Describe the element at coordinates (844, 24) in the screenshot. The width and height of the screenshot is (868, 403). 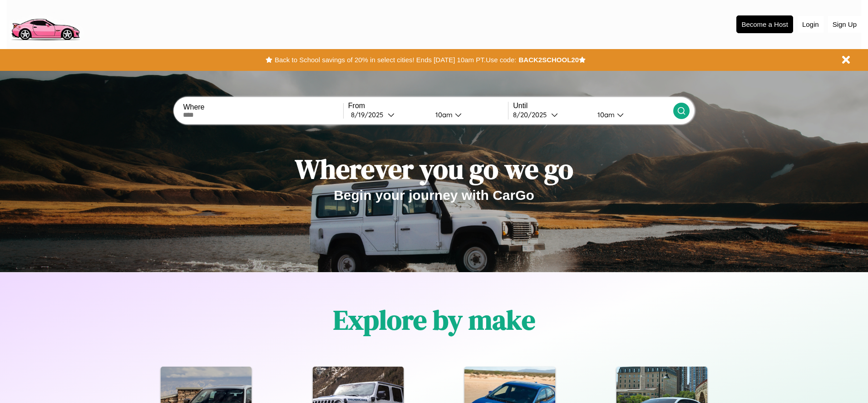
I see `button: Sign Up` at that location.